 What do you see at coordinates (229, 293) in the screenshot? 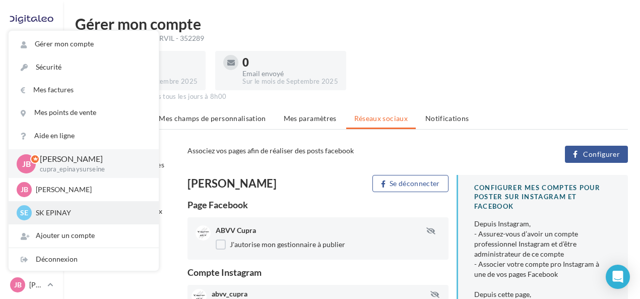
I see `span: abvv_cupra` at bounding box center [229, 293].